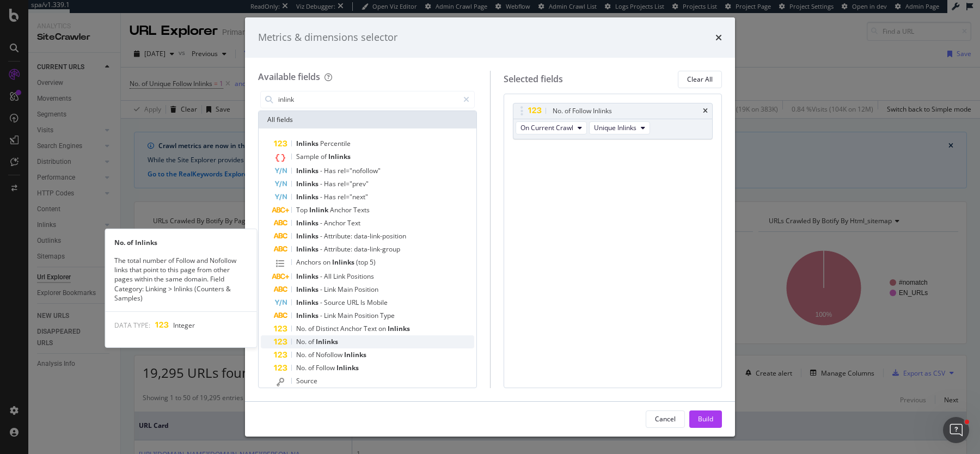 This screenshot has height=454, width=980. What do you see at coordinates (328, 328) in the screenshot?
I see `span: Distinct` at bounding box center [328, 328].